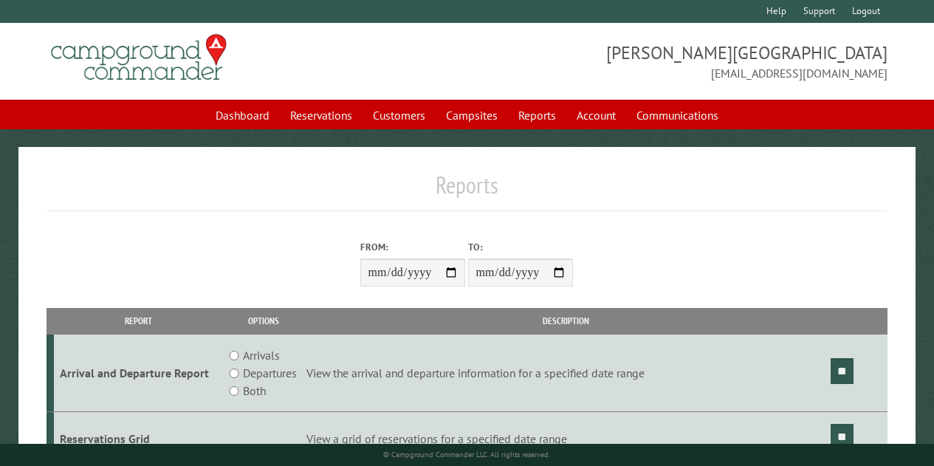 This screenshot has height=466, width=934. What do you see at coordinates (269, 373) in the screenshot?
I see `label: Departures` at bounding box center [269, 373].